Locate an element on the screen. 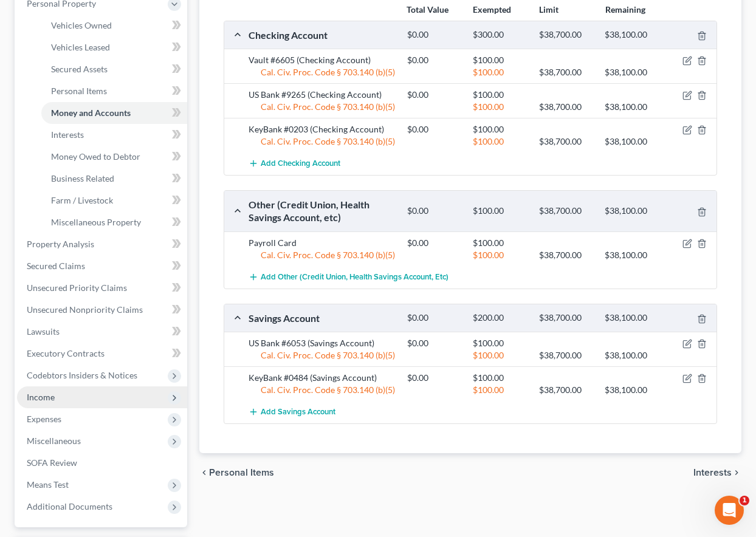 This screenshot has width=756, height=537. span: Additional Documents is located at coordinates (69, 506).